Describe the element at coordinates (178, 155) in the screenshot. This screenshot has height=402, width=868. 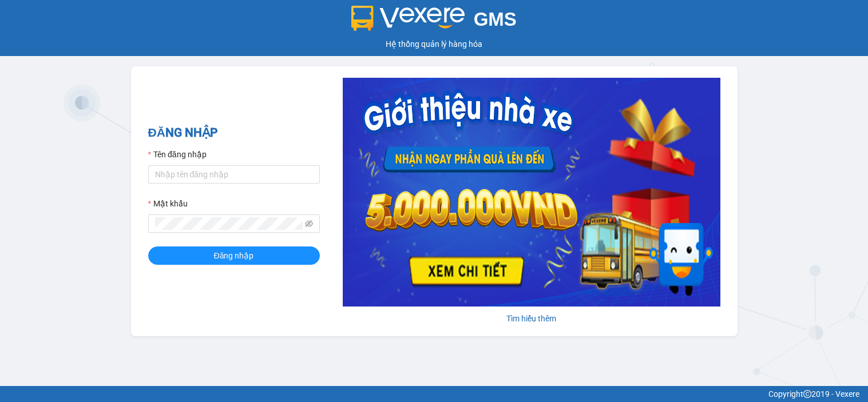
I see `label: Tên đăng nhập` at that location.